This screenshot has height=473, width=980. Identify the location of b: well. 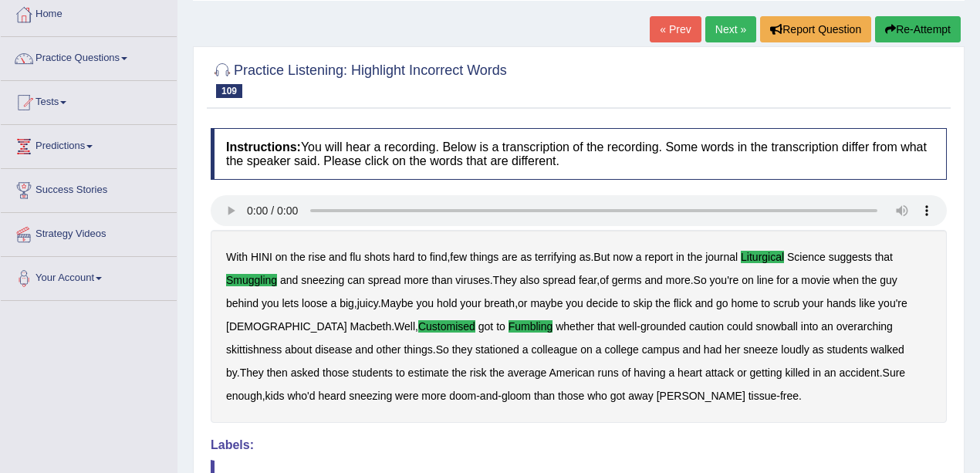
(627, 327).